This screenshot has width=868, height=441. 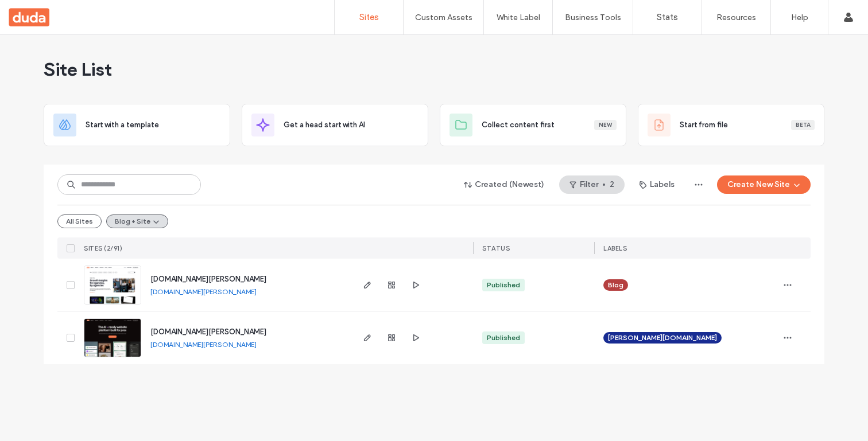 I want to click on span: Start from file, so click(x=704, y=125).